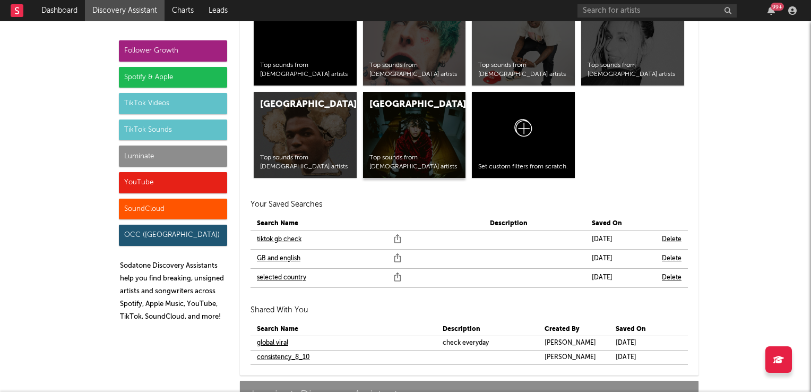 This screenshot has height=392, width=811. Describe the element at coordinates (173, 183) in the screenshot. I see `div: YouTube` at that location.